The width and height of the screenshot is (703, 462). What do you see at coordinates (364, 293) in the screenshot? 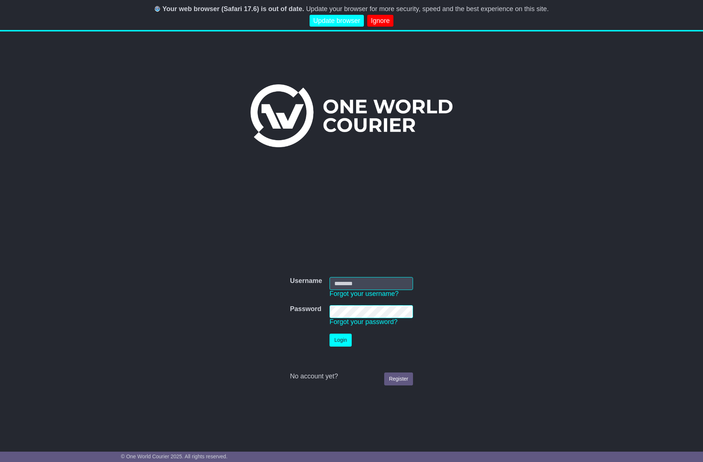
I see `a: Forgot your username?` at bounding box center [364, 293].